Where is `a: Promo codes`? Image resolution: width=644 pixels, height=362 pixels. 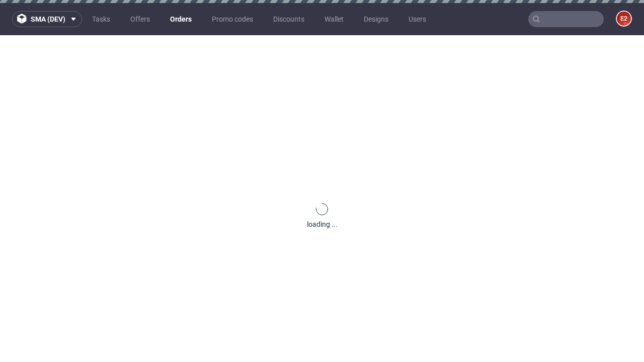 a: Promo codes is located at coordinates (232, 19).